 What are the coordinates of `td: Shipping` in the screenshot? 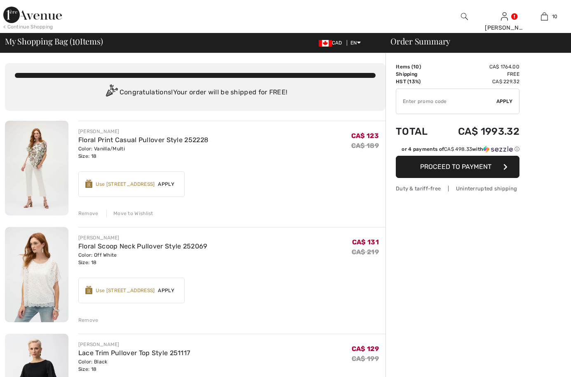 It's located at (417, 74).